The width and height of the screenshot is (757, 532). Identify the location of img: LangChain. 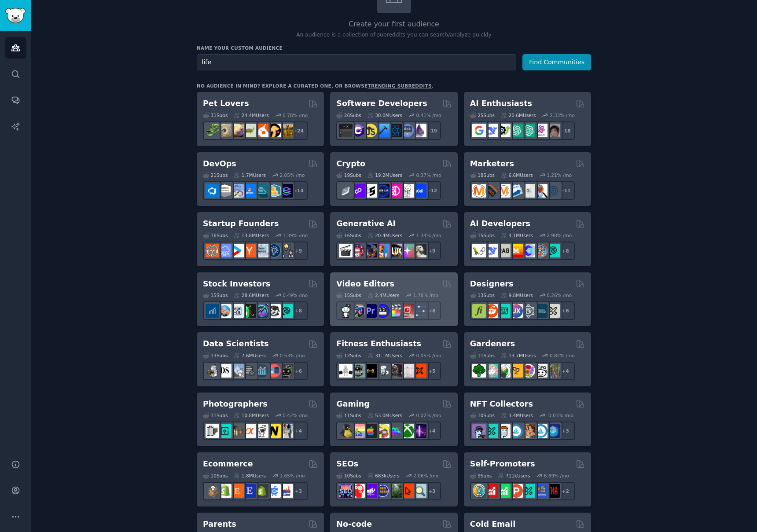
(479, 250).